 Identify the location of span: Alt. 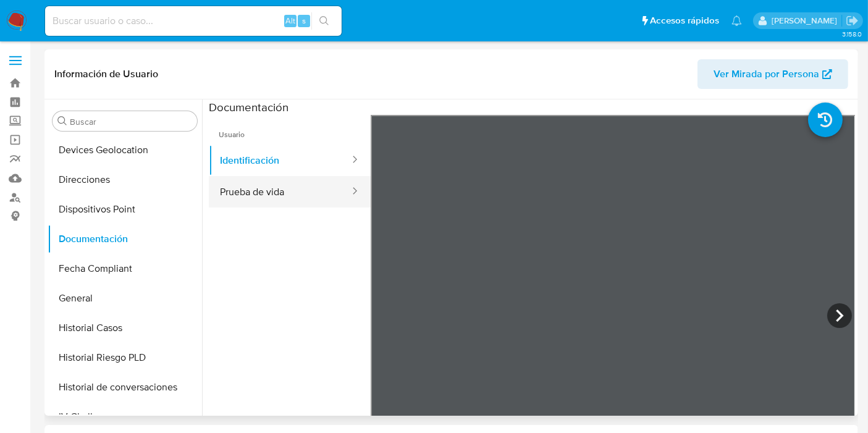
(290, 20).